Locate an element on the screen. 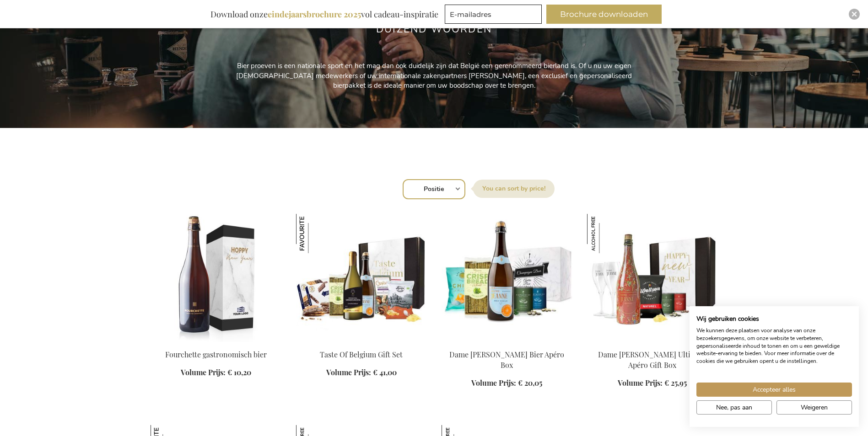  a: Dame Jeanne Biermocktail Ultimate Apéro Gift Box Dame Jeanne Biermocktail Ultimate Apéro Gift Box is located at coordinates (652, 343).